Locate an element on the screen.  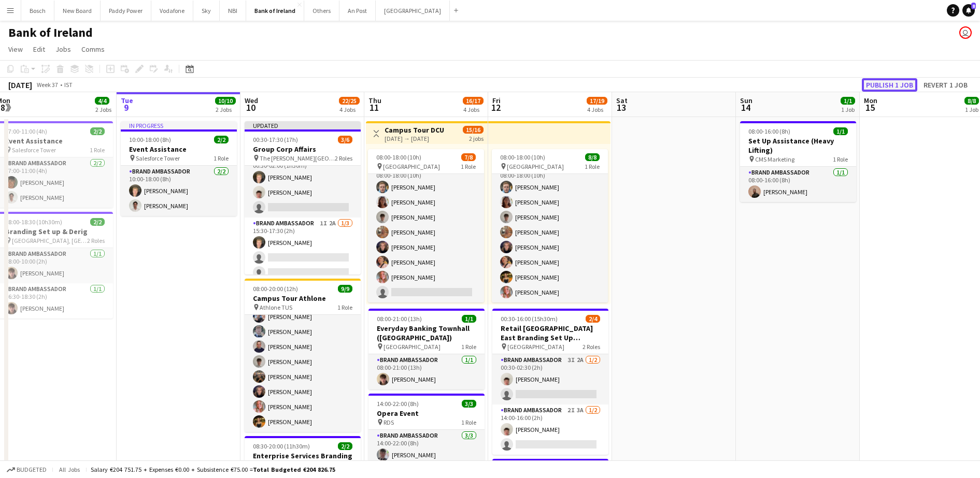
span: 4/4 is located at coordinates (102, 101).